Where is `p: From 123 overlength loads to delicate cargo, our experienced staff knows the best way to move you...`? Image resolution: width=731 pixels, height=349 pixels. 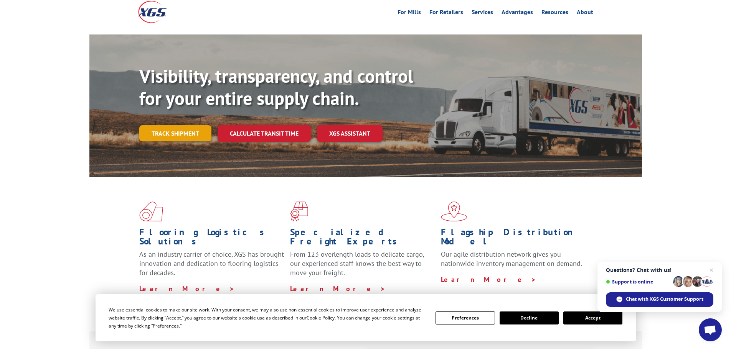
p: From 123 overlength loads to delicate cargo, our experienced staff knows the best way to move you... is located at coordinates (363, 267).